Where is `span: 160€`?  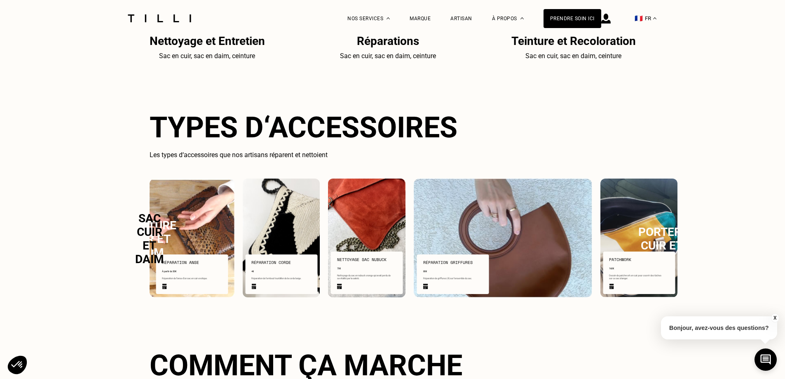 span: 160€ is located at coordinates (611, 268).